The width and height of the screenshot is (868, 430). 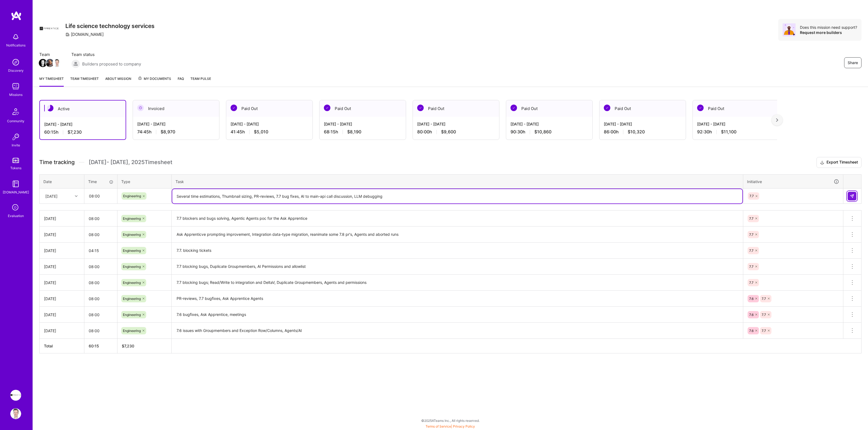 I want to click on textarea: 7.7. blocking tickets, so click(x=458, y=250).